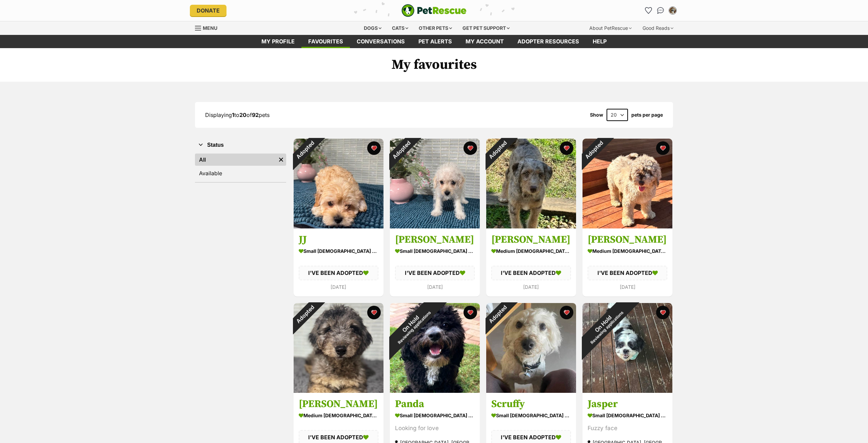  I want to click on img: Jess profile pic, so click(673, 11).